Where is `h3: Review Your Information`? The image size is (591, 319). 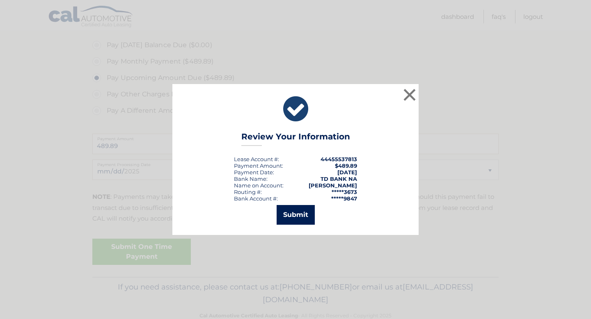
h3: Review Your Information is located at coordinates (296, 139).